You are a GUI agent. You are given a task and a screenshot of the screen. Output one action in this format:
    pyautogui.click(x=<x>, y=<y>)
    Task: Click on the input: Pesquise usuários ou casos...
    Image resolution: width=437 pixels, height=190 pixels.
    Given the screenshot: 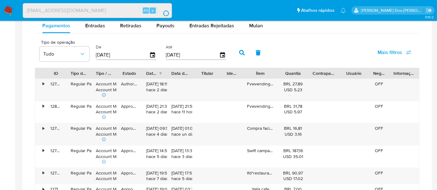 What is the action you would take?
    pyautogui.click(x=97, y=11)
    